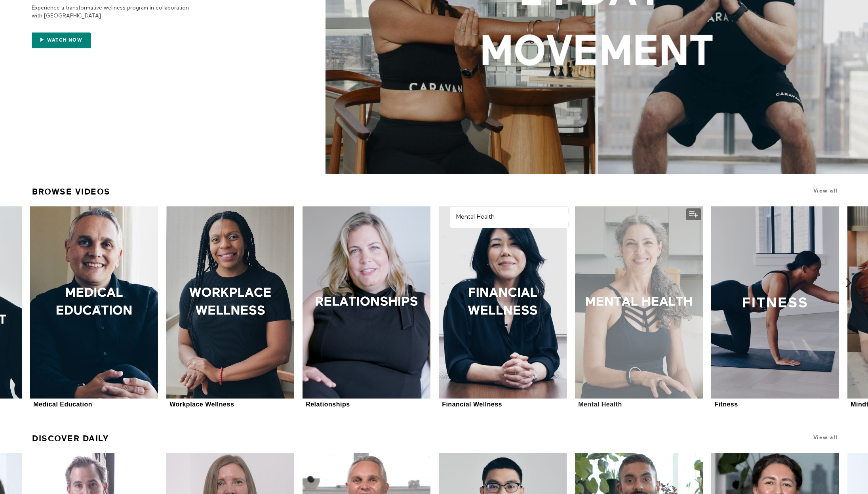 The image size is (868, 494). What do you see at coordinates (70, 439) in the screenshot?
I see `a: Discover Daily` at bounding box center [70, 439].